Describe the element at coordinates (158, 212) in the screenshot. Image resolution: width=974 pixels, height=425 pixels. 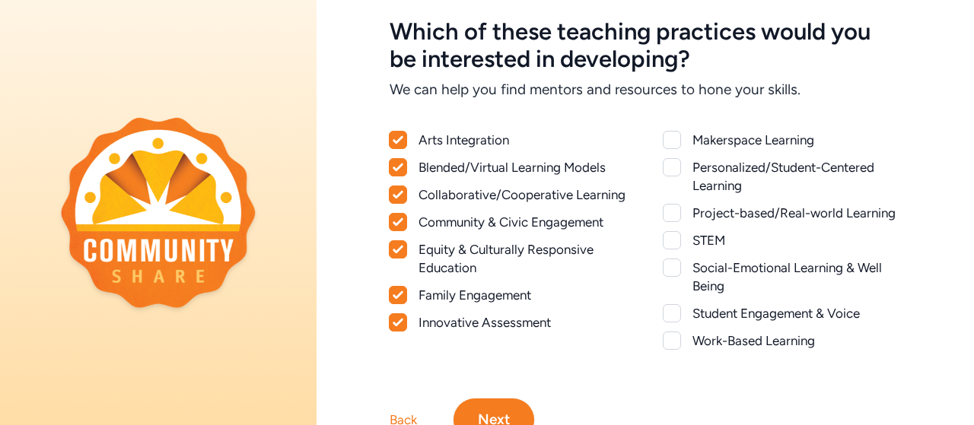
I see `img: logo` at that location.